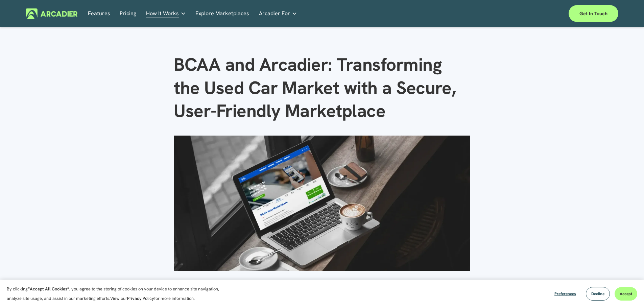 The width and height of the screenshot is (644, 308). I want to click on p: By clicking , you agree to the storing of cookies on your device to enhance site navigation, anal..., so click(117, 294).